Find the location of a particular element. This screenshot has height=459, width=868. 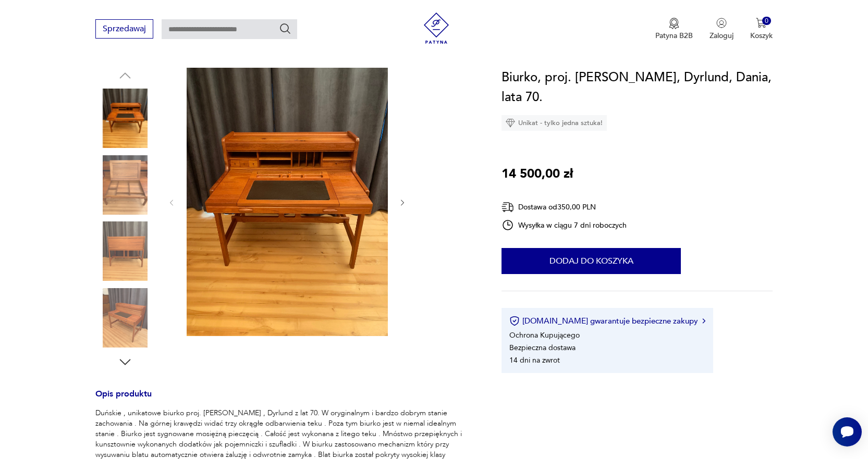

img: Ikona strzałki w prawo is located at coordinates (704, 321).